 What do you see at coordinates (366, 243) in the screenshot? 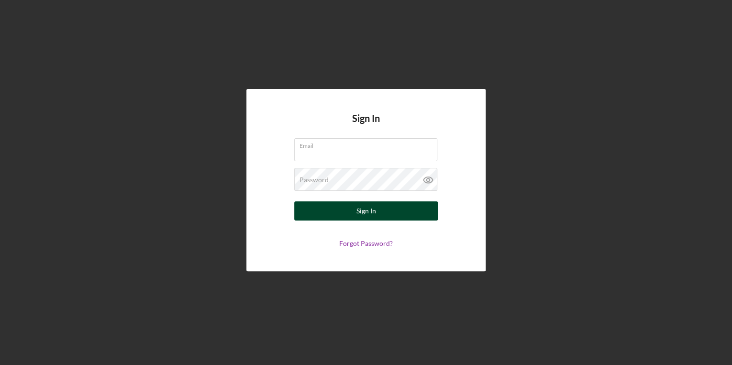
I see `a: Forgot Password?` at bounding box center [366, 243].